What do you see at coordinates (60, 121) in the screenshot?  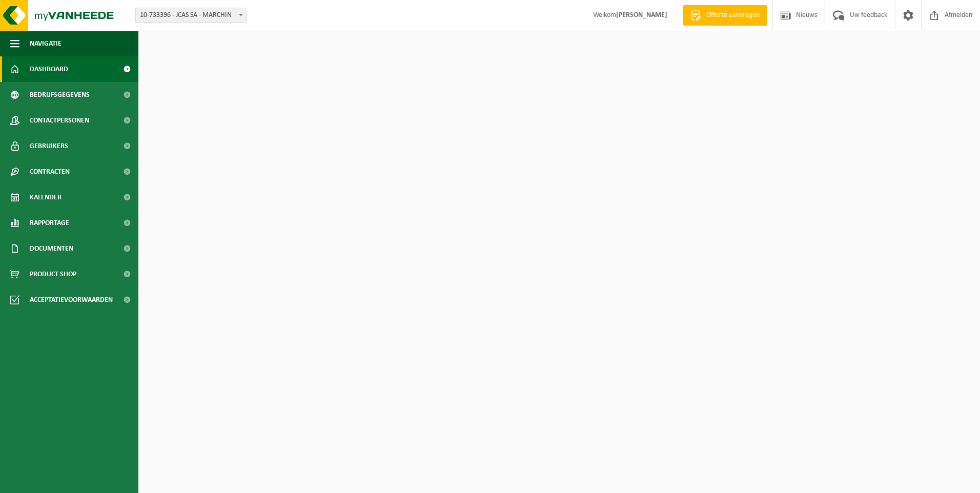 I see `span: Contactpersonen` at bounding box center [60, 121].